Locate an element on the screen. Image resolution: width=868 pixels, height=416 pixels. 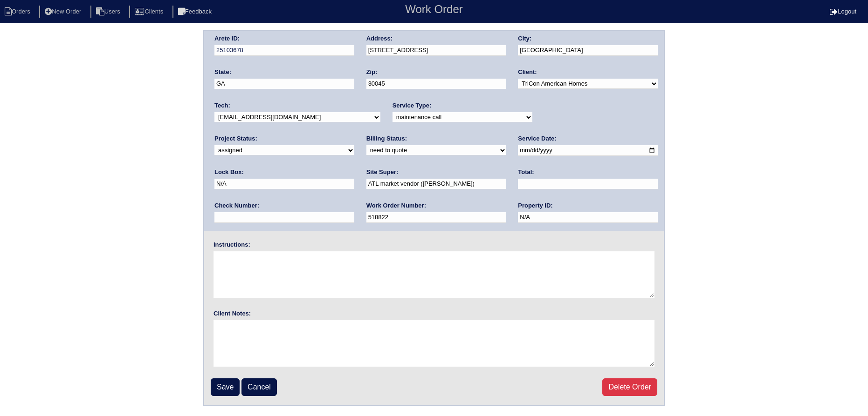
label: Work Order Number: is located at coordinates (396, 206).